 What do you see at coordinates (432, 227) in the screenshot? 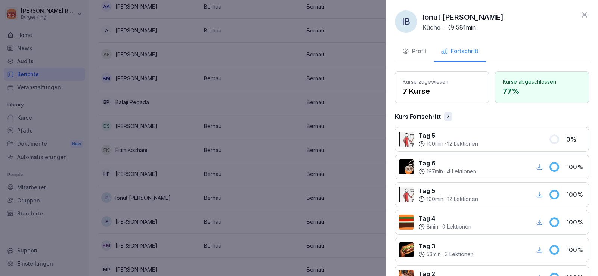
I see `p: 8 min` at bounding box center [432, 227].